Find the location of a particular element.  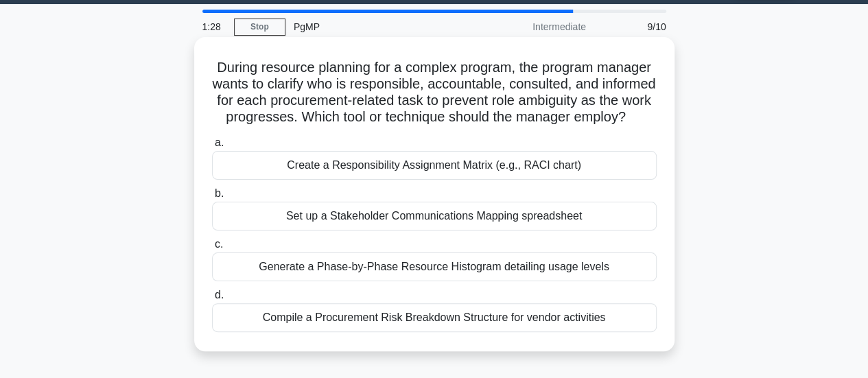

div: Generate a Phase-by-Phase Resource Histogram detailing usage levels is located at coordinates (434, 267).